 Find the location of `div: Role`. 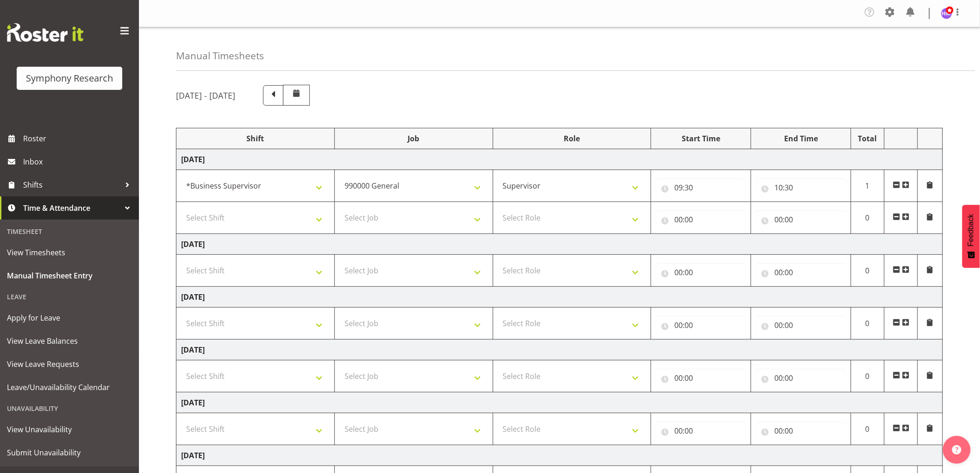

div: Role is located at coordinates (572, 138).